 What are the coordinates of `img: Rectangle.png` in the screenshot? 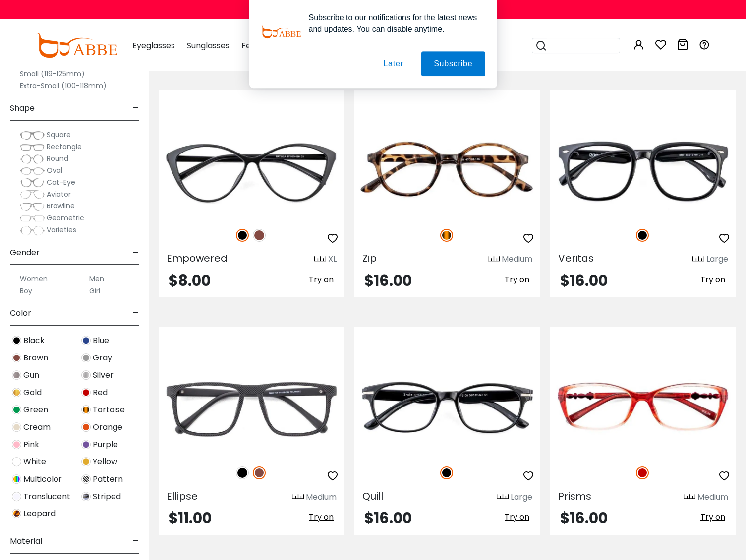 It's located at (32, 147).